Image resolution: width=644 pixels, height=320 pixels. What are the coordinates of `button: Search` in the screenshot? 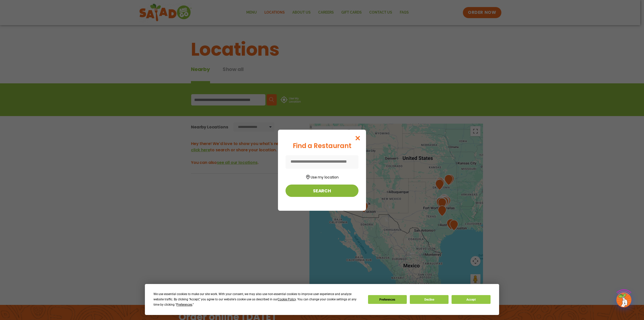 It's located at (322, 191).